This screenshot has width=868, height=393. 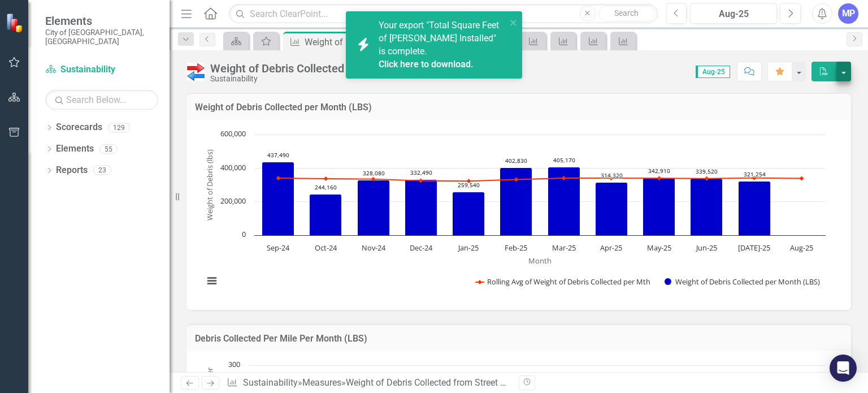 I want to click on path: Feb-25, 332,252.83333333. Rolling Avg of Weight of Debris Collected per Mth., so click(x=516, y=179).